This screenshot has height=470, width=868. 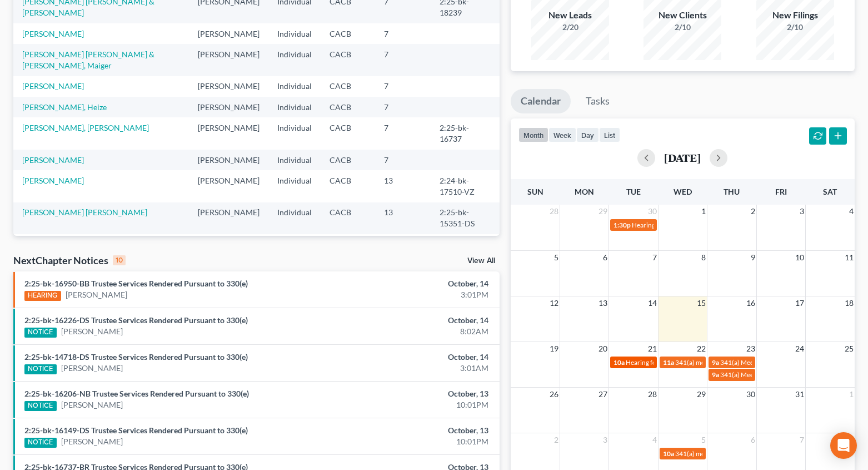 What do you see at coordinates (751, 348) in the screenshot?
I see `span: 23` at bounding box center [751, 348].